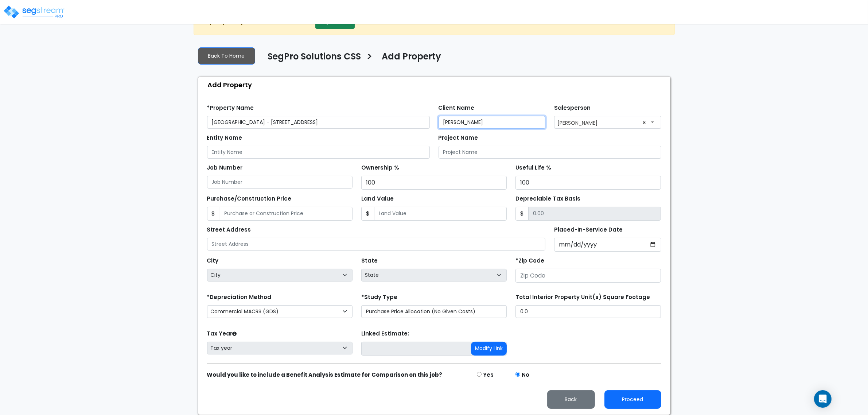 The image size is (868, 415). What do you see at coordinates (440, 214) in the screenshot?
I see `input: Land Value` at bounding box center [440, 214].